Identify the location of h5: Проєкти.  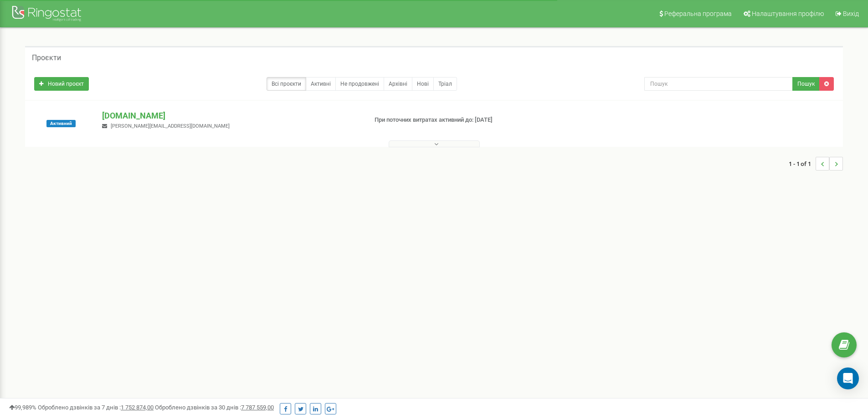
(46, 58).